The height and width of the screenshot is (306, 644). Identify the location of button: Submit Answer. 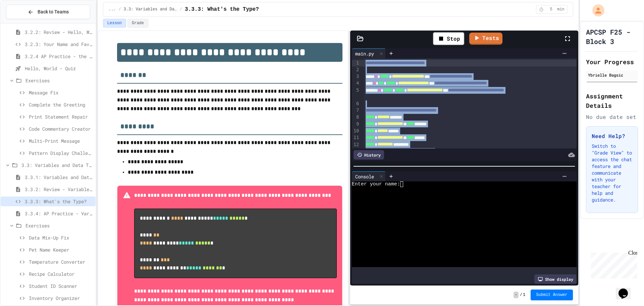
(552, 295).